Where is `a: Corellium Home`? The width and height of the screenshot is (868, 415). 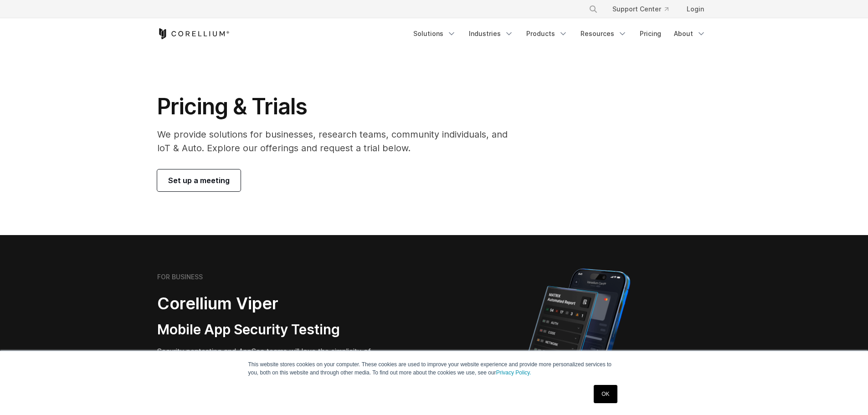 a: Corellium Home is located at coordinates (194, 34).